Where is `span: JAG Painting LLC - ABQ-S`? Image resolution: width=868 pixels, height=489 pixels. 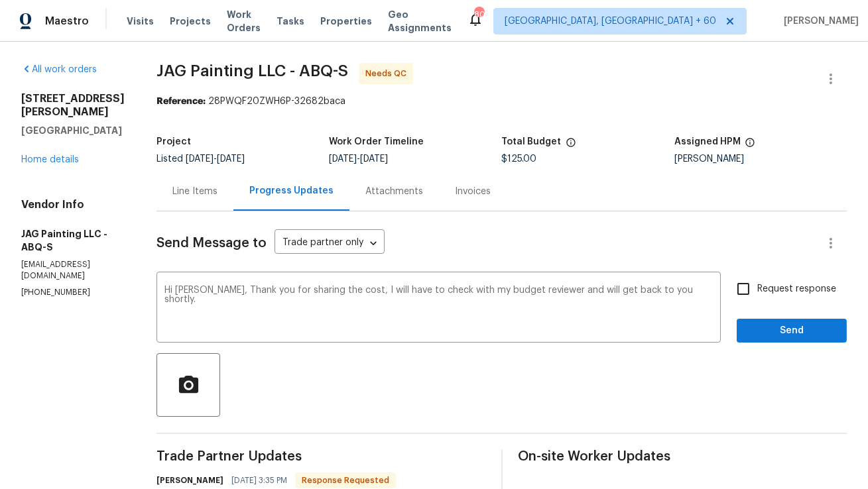 span: JAG Painting LLC - ABQ-S is located at coordinates (252, 71).